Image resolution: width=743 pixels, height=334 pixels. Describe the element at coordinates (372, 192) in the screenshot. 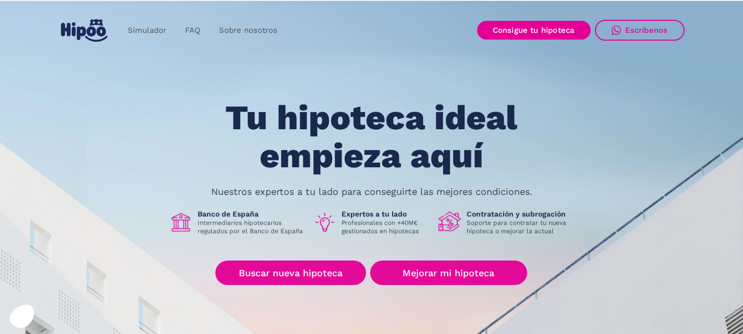

I see `p: Nuestros expertos a tu lado para conseguirte las mejores condiciones.` at that location.